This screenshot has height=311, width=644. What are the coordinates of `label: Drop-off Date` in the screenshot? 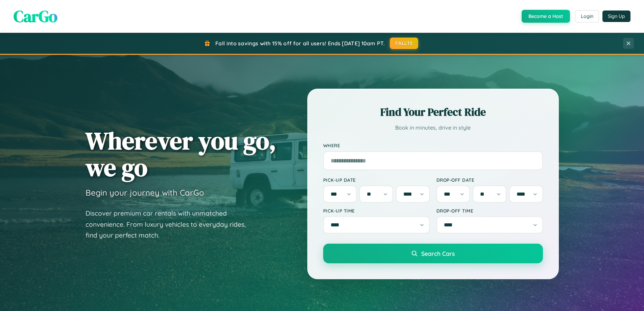 It's located at (490, 180).